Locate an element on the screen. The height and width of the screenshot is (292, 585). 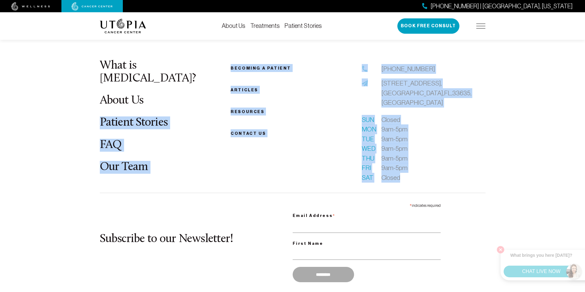
img: icon-hamburger is located at coordinates (481, 26).